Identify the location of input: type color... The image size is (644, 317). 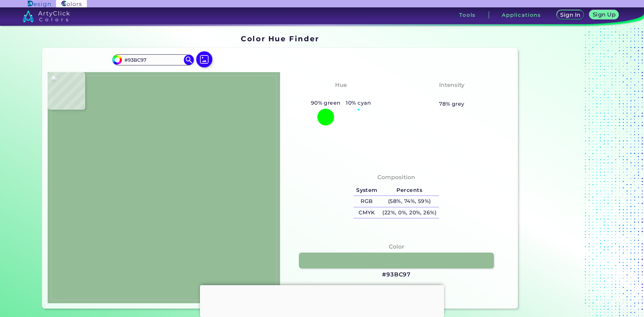
(153, 60).